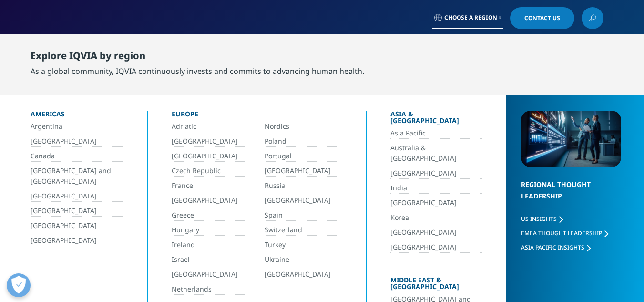 This screenshot has height=302, width=644. I want to click on a: Israel, so click(210, 259).